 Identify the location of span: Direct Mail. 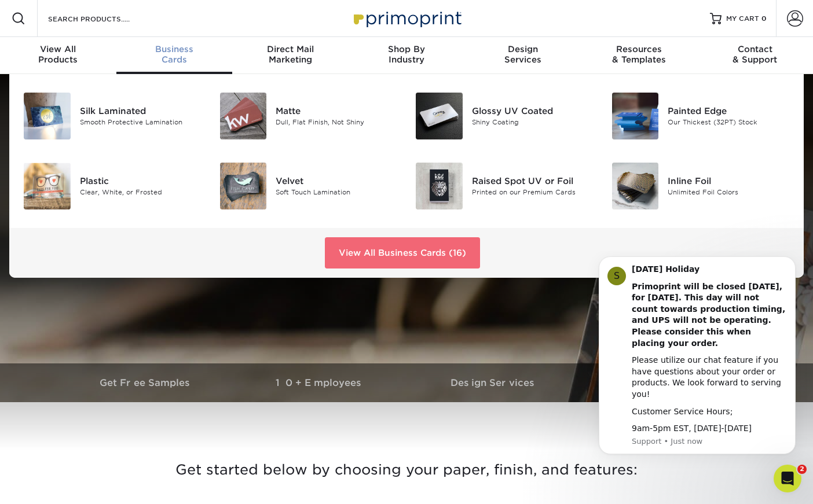
(290, 49).